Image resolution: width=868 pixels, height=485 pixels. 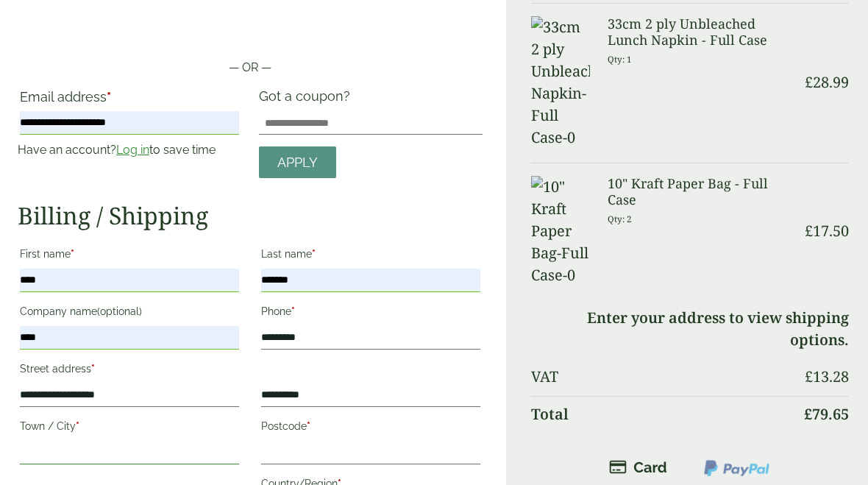 What do you see at coordinates (619, 219) in the screenshot?
I see `small: Qty: 2` at bounding box center [619, 219].